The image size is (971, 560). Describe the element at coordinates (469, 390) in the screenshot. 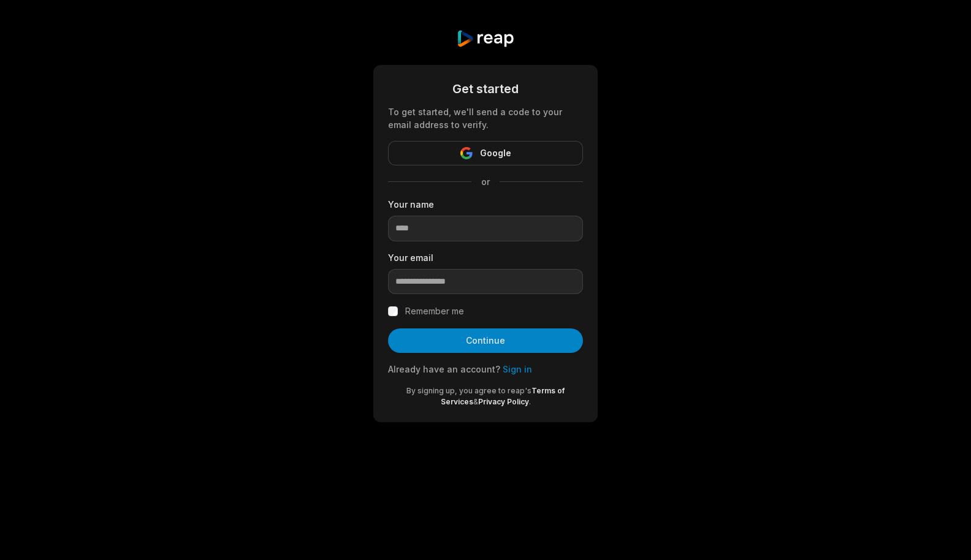

I see `span: By signing up, you agree to reap's` at that location.